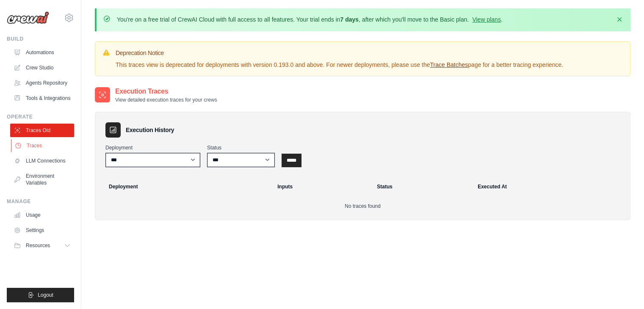  What do you see at coordinates (42, 161) in the screenshot?
I see `a: LLM Connections` at bounding box center [42, 161].